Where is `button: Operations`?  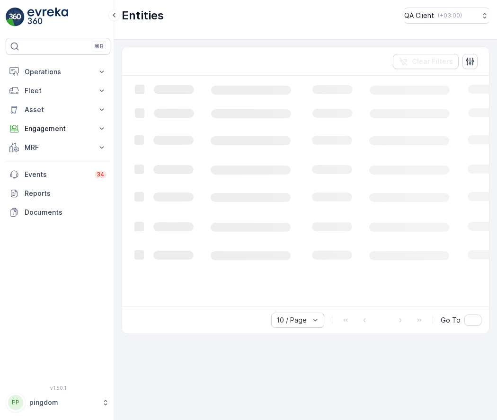
button: Operations is located at coordinates (58, 72).